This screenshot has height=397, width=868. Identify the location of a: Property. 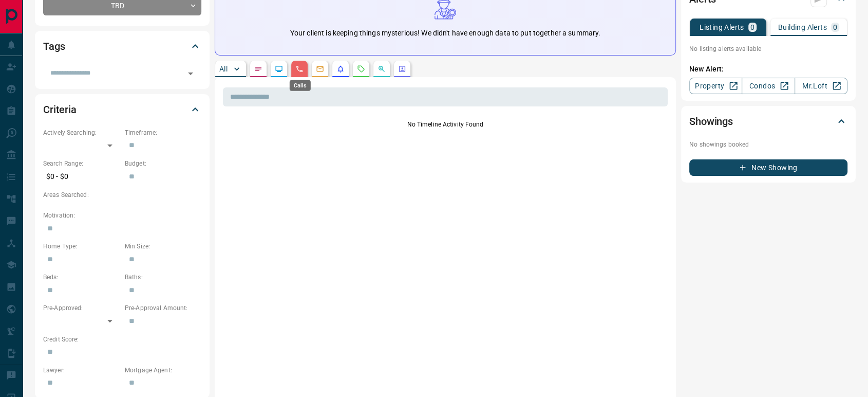
(716, 86).